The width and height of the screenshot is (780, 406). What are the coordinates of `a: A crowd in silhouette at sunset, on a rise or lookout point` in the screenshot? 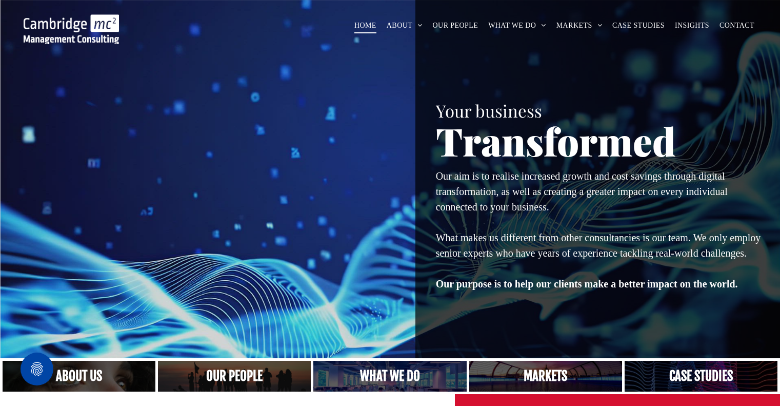 It's located at (234, 376).